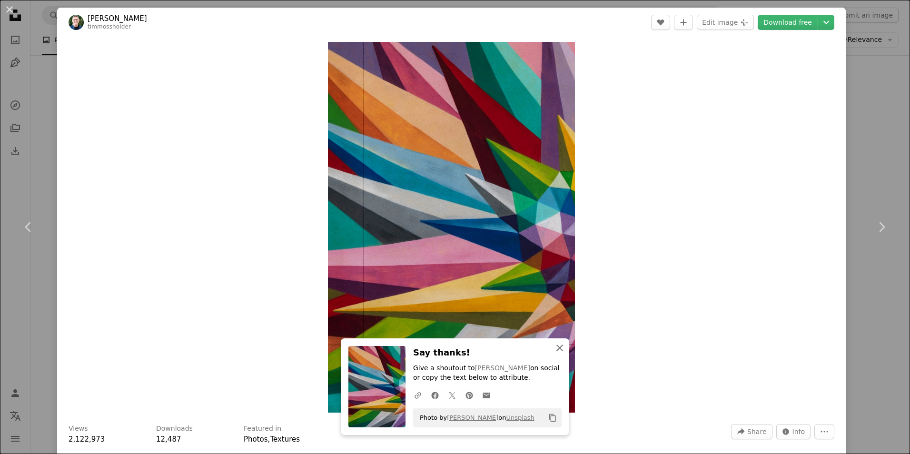 Image resolution: width=910 pixels, height=454 pixels. What do you see at coordinates (168, 439) in the screenshot?
I see `span: 12,487` at bounding box center [168, 439].